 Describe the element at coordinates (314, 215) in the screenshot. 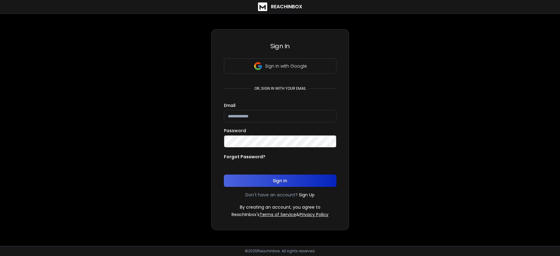

I see `span: Privacy Policy` at that location.